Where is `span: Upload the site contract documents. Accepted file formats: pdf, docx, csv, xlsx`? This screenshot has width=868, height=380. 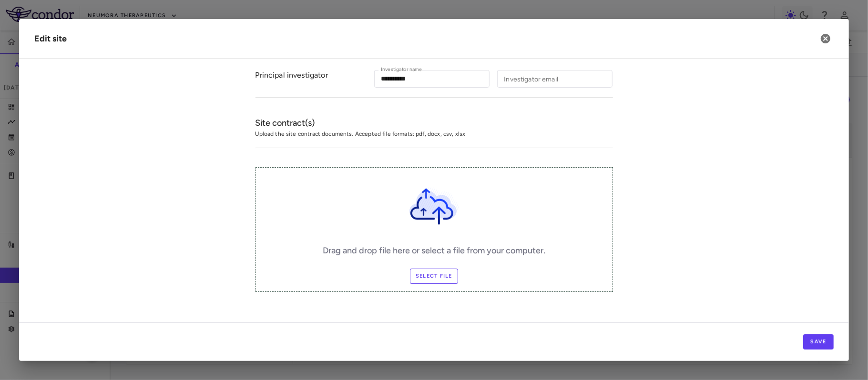
span: Upload the site contract documents. Accepted file formats: pdf, docx, csv, xlsx is located at coordinates (434, 133).